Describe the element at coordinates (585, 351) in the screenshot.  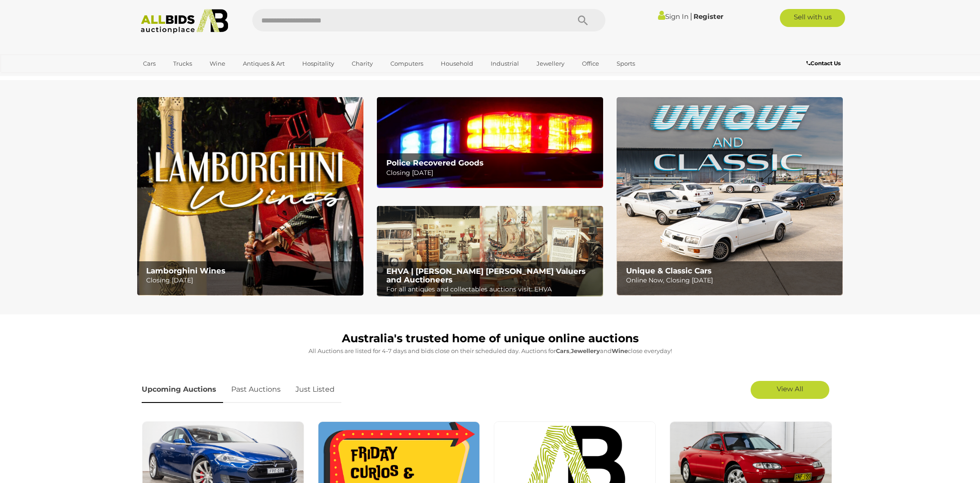
I see `strong: Jewellery` at that location.